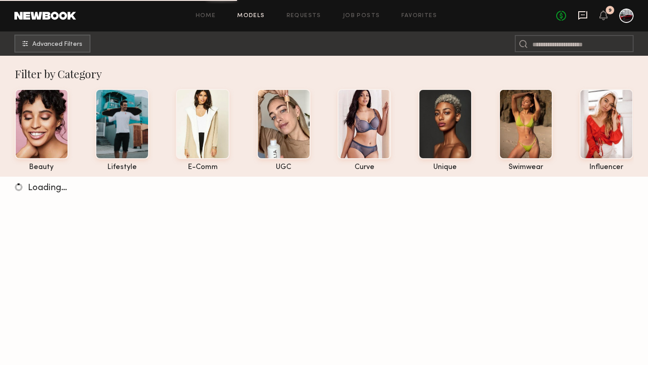  What do you see at coordinates (525, 167) in the screenshot?
I see `div: swimwear` at bounding box center [525, 167].